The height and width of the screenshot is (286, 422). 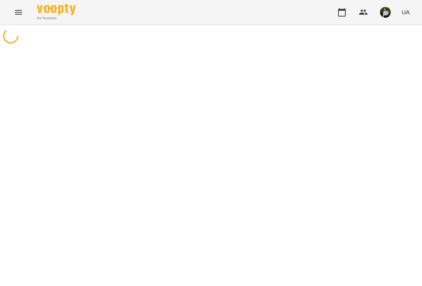 I want to click on button: Menu, so click(x=18, y=12).